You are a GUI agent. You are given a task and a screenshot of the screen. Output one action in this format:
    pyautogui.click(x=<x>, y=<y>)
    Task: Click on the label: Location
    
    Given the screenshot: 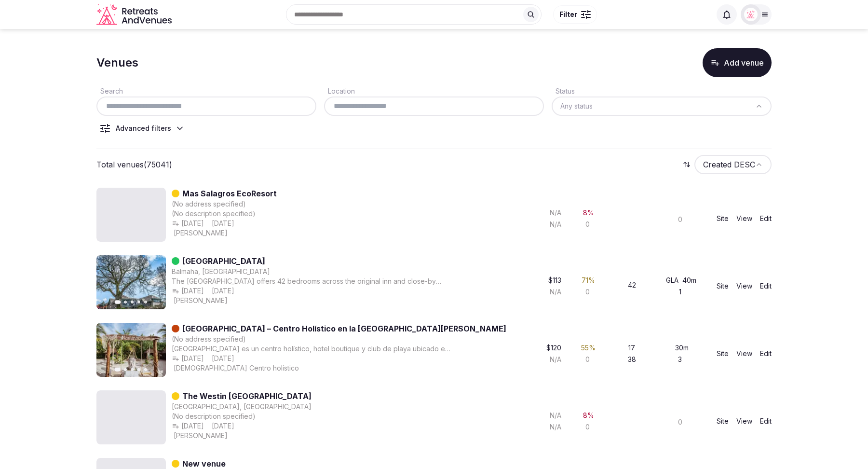 What is the action you would take?
    pyautogui.click(x=340, y=91)
    